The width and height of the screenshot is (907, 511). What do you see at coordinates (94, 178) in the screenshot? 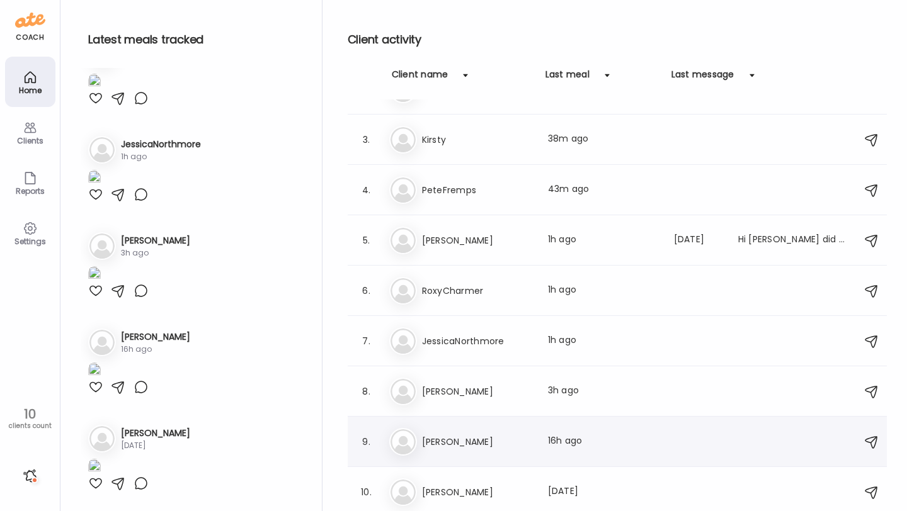
I see `img: images%2FeG6ITufXlZfJWLTzQJChGV6uFB82%2F4JhEm5iszJDh3Malzybz%2FYfX0JBuJK5g35ig8335W_1080` at bounding box center [94, 178].